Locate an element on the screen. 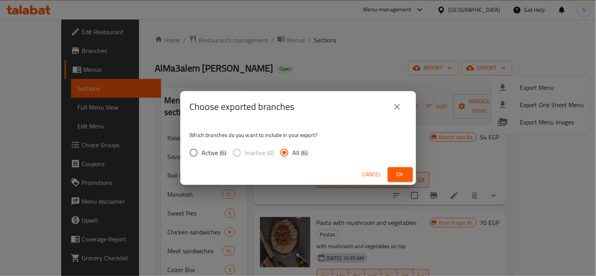  span: Active (6) is located at coordinates (214, 153).